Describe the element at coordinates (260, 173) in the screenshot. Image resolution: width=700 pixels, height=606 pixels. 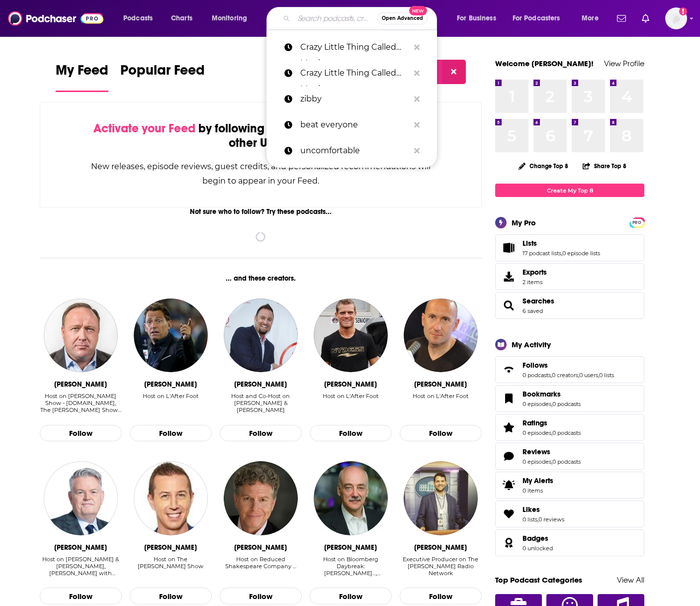
I see `div: New releases, episode reviews, guest credits, and personalized recommendations will begin to appe...` at that location.